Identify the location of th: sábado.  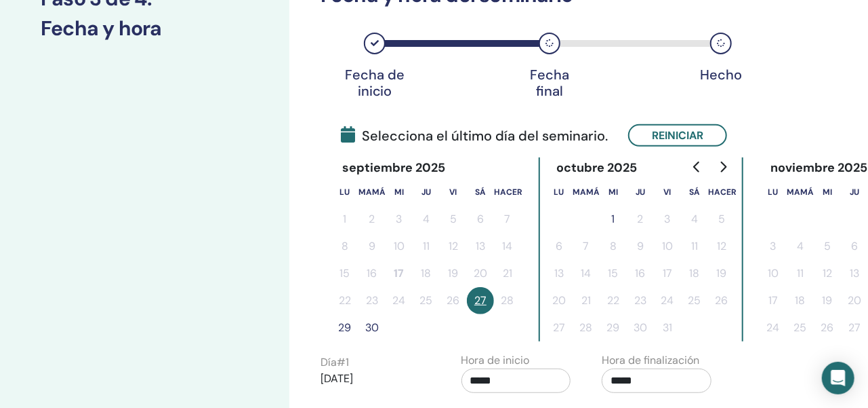
(480, 192).